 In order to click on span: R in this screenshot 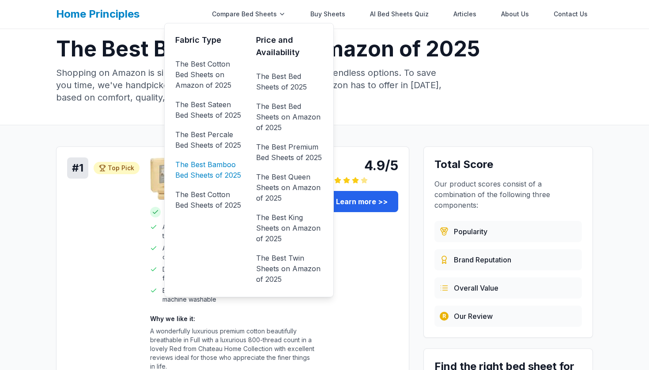, I will do `click(444, 317)`.